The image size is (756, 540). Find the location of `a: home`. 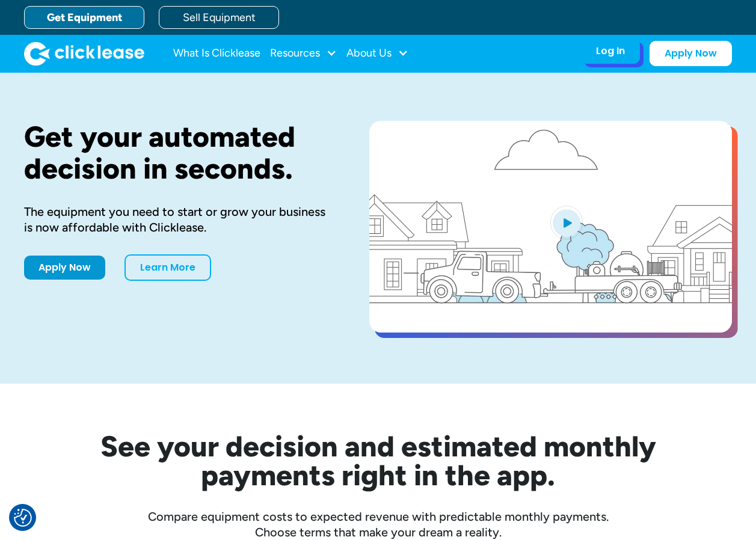

a: home is located at coordinates (84, 53).